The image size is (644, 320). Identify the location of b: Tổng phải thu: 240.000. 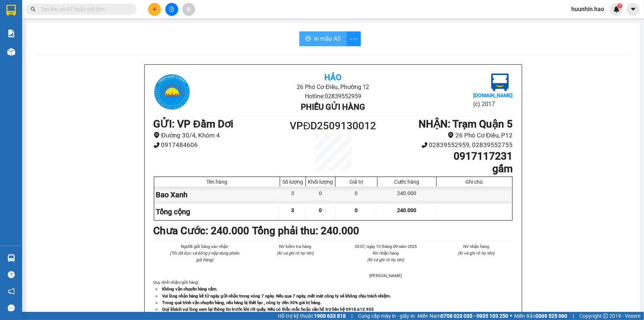
(306, 231).